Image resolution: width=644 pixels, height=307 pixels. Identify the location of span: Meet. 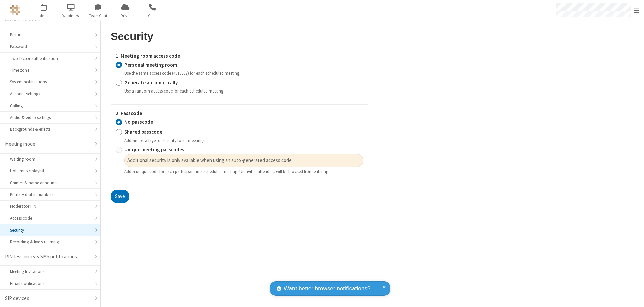
(44, 16).